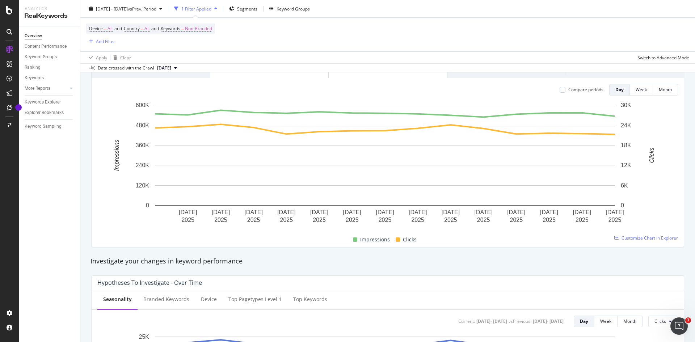 Image resolution: width=695 pixels, height=342 pixels. I want to click on div: Top Keywords, so click(310, 299).